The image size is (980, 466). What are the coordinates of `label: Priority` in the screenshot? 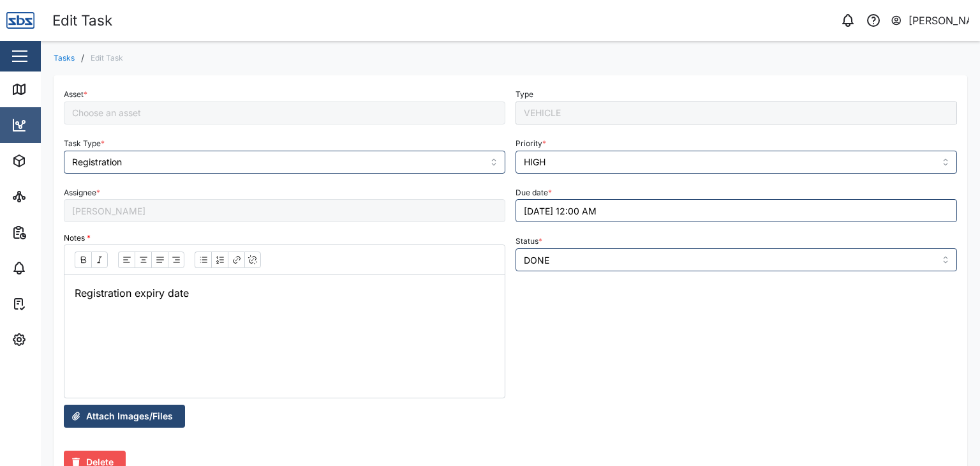 It's located at (531, 143).